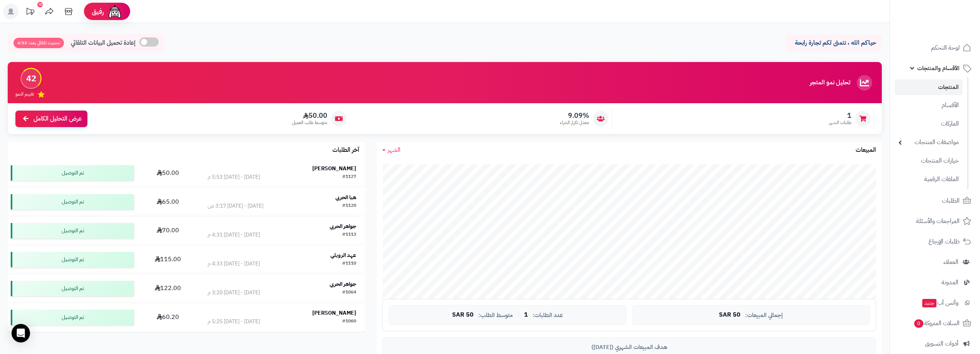  I want to click on a: المراجعات والأسئلة, so click(935, 221).